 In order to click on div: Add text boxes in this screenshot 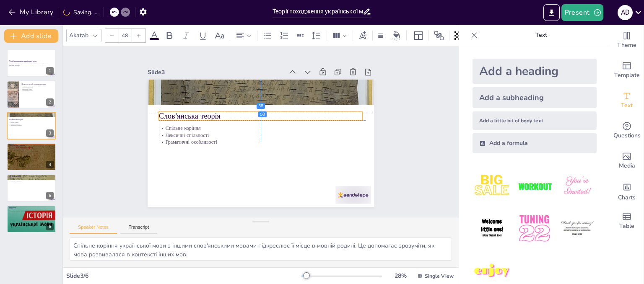, I will do `click(627, 101)`.